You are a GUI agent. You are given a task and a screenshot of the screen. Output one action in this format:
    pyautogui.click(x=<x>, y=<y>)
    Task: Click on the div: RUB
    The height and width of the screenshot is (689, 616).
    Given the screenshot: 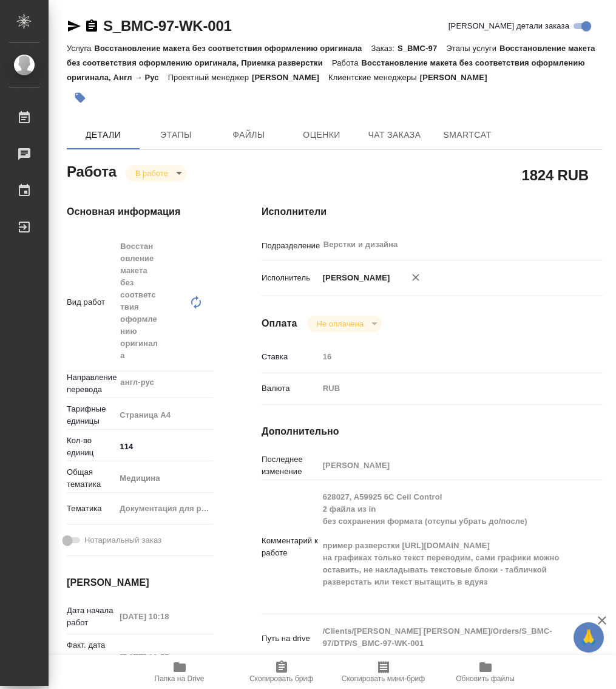 What is the action you would take?
    pyautogui.click(x=447, y=389)
    